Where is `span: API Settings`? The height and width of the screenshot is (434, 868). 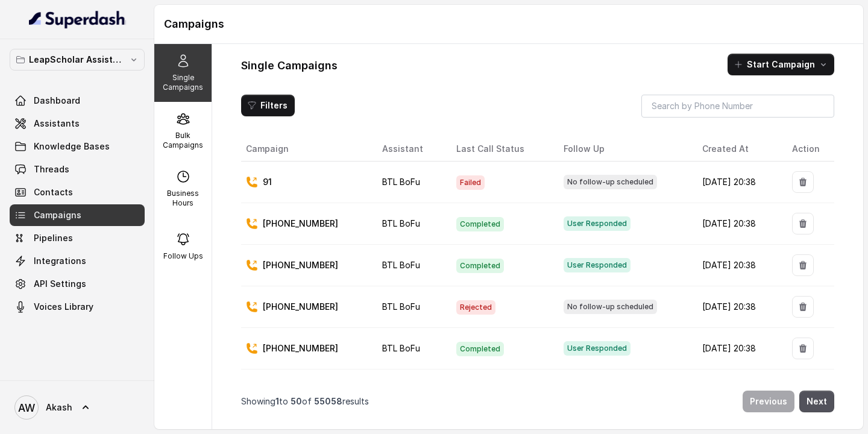
span: API Settings is located at coordinates (60, 284).